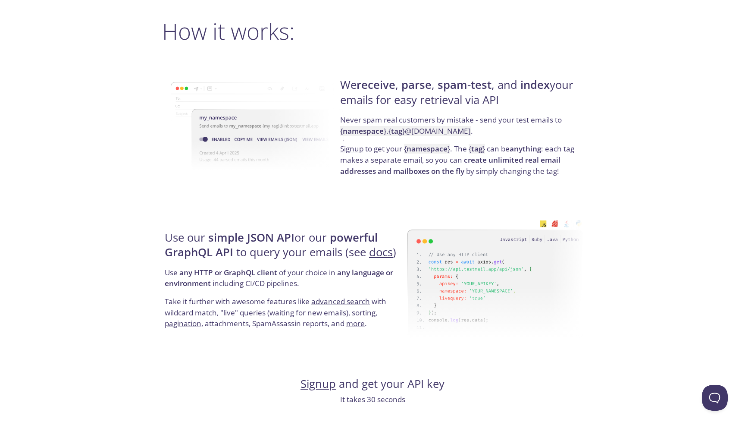  Describe the element at coordinates (373, 31) in the screenshot. I see `h2: How it works:` at that location.